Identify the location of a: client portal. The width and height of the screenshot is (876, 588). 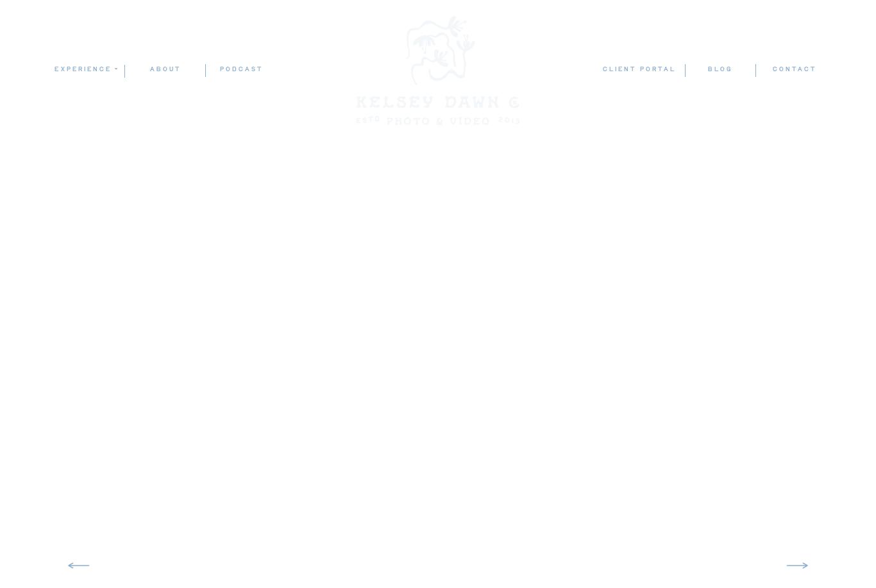
(640, 70).